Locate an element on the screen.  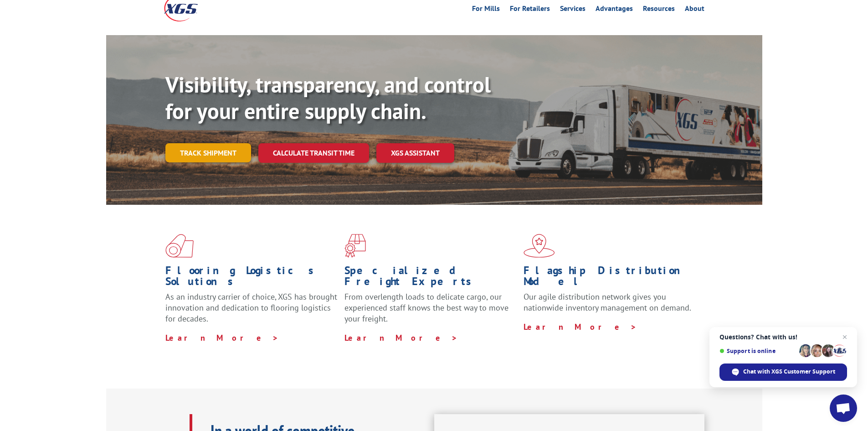
span: Close chat is located at coordinates (845, 337).